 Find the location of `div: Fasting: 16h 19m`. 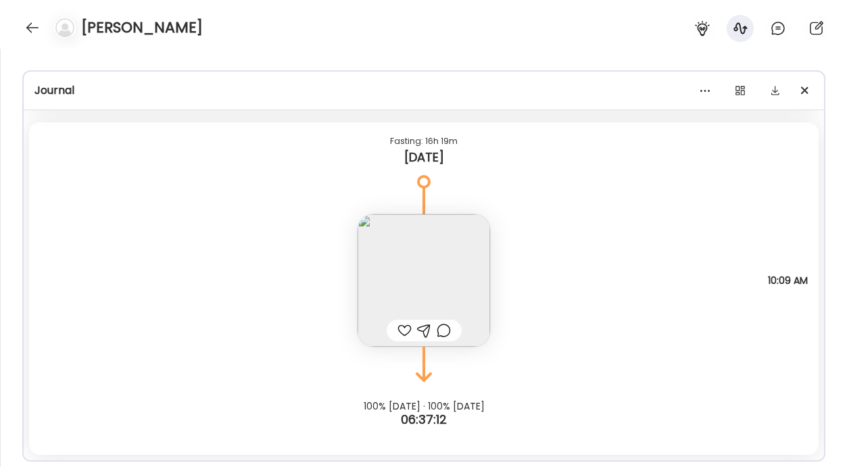

div: Fasting: 16h 19m is located at coordinates (424, 141).